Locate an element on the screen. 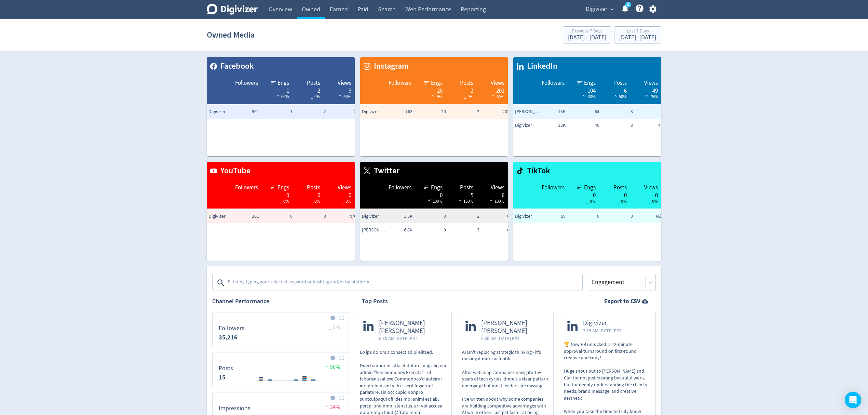  text: 30/09 is located at coordinates (304, 385).